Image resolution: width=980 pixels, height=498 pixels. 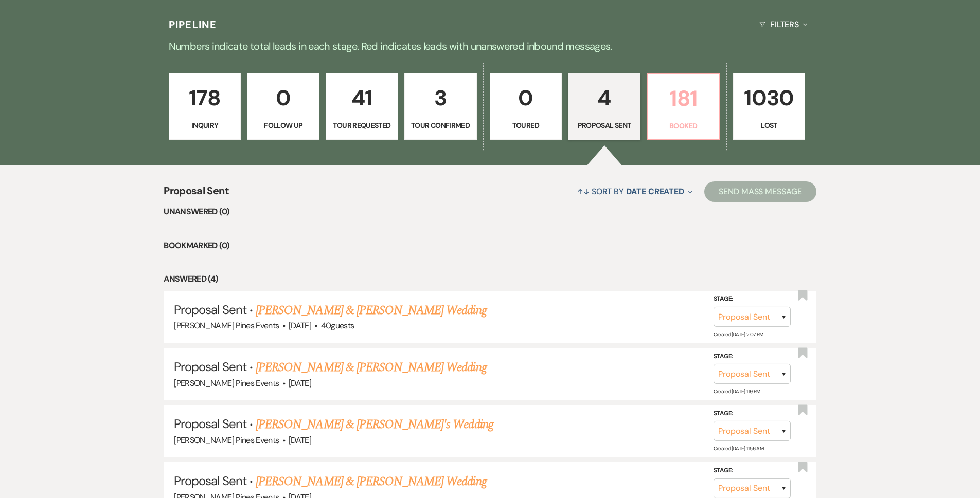 What do you see at coordinates (604, 106) in the screenshot?
I see `a: 4Proposal Sent` at bounding box center [604, 106].